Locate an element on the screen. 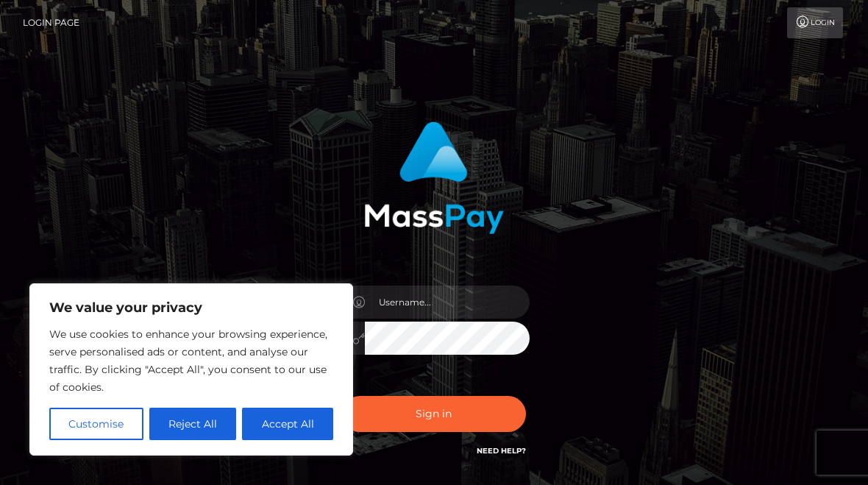  button: Customise is located at coordinates (97, 424).